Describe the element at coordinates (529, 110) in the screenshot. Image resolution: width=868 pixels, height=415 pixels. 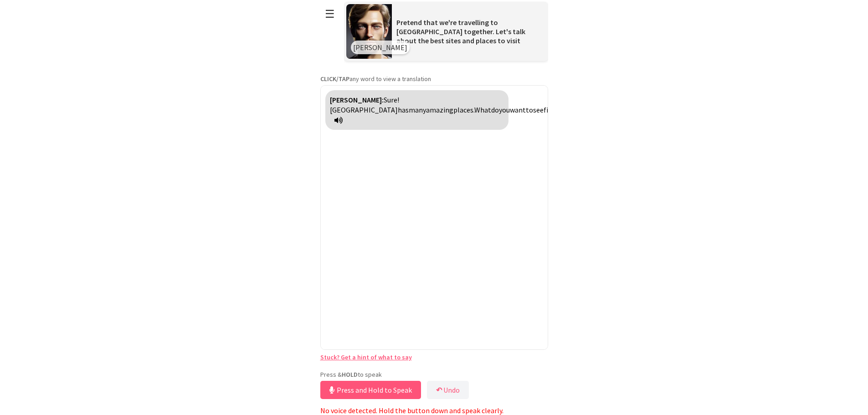
I see `span: to` at that location.